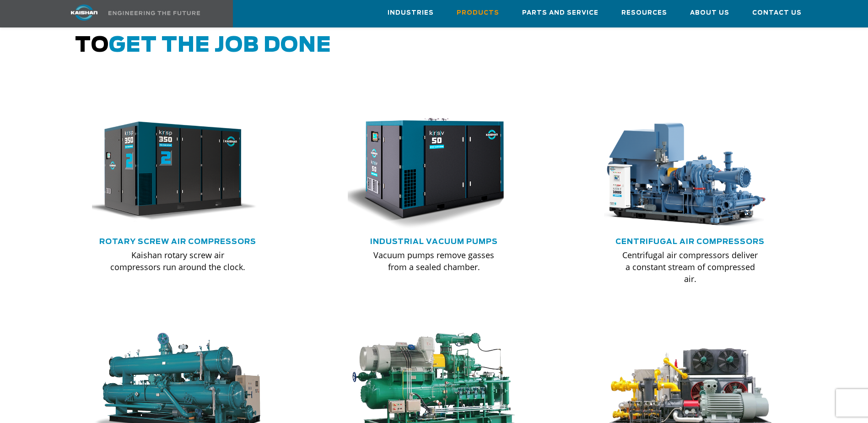 The height and width of the screenshot is (423, 868). Describe the element at coordinates (777, 13) in the screenshot. I see `span: Contact Us` at that location.